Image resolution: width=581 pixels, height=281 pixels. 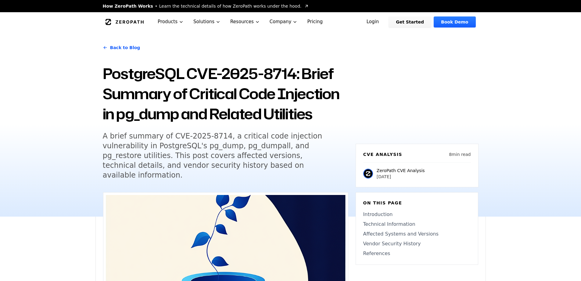 I want to click on p: ZeroPath CVE Analysis, so click(x=401, y=171).